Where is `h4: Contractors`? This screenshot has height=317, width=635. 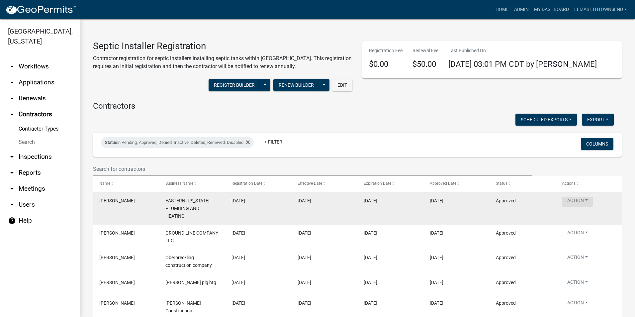
h4: Contractors is located at coordinates (357, 106).